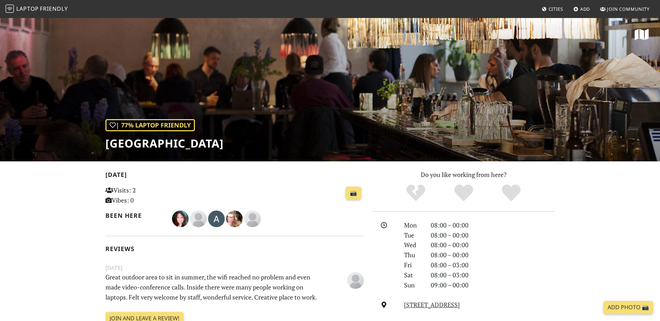  What do you see at coordinates (10, 9) in the screenshot?
I see `img: LaptopFriendly` at bounding box center [10, 9].